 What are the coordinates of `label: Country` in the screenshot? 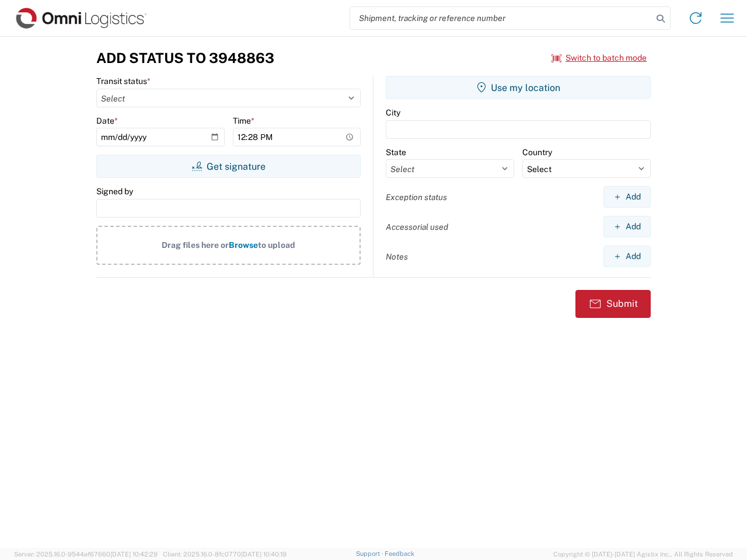 It's located at (537, 152).